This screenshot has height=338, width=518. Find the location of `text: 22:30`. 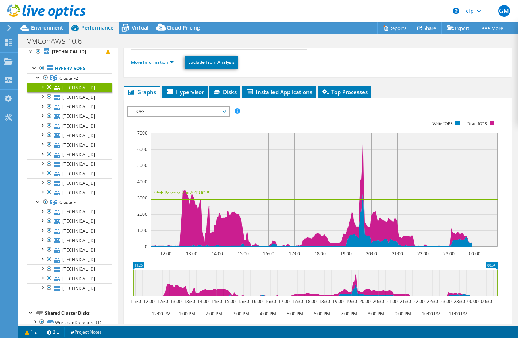

text: 22:30 is located at coordinates (432, 301).